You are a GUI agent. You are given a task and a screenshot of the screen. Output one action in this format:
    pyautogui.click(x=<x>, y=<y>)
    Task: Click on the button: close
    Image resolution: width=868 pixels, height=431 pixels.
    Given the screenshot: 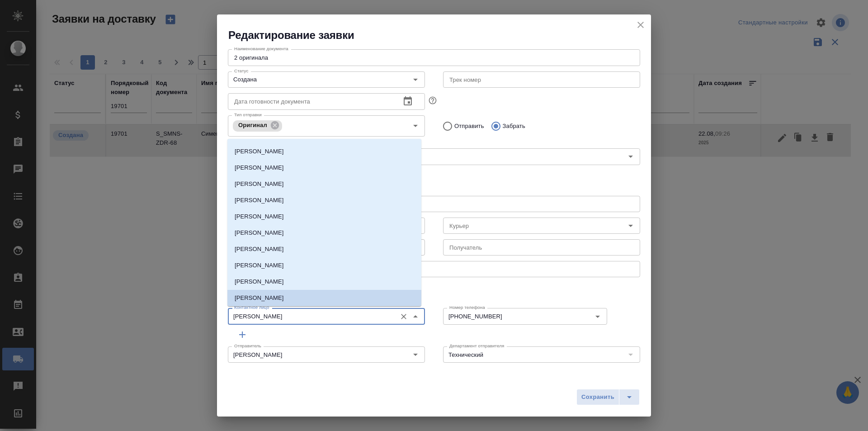 What is the action you would take?
    pyautogui.click(x=641, y=25)
    